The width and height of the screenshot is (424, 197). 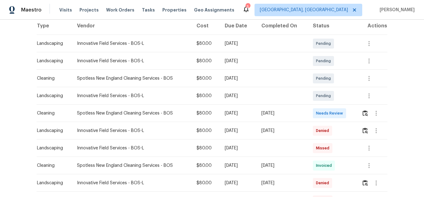 I want to click on span: Missed, so click(x=324, y=148).